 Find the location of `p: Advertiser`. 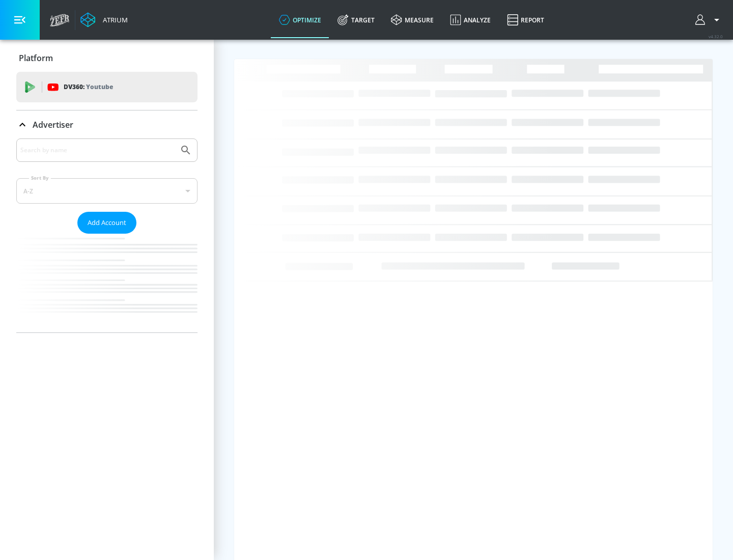

p: Advertiser is located at coordinates (53, 124).